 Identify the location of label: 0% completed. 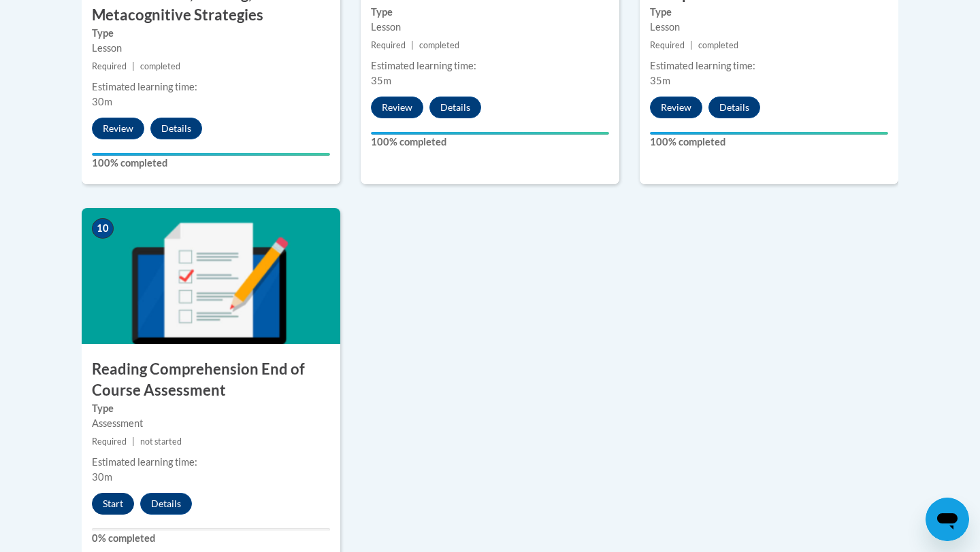
(211, 539).